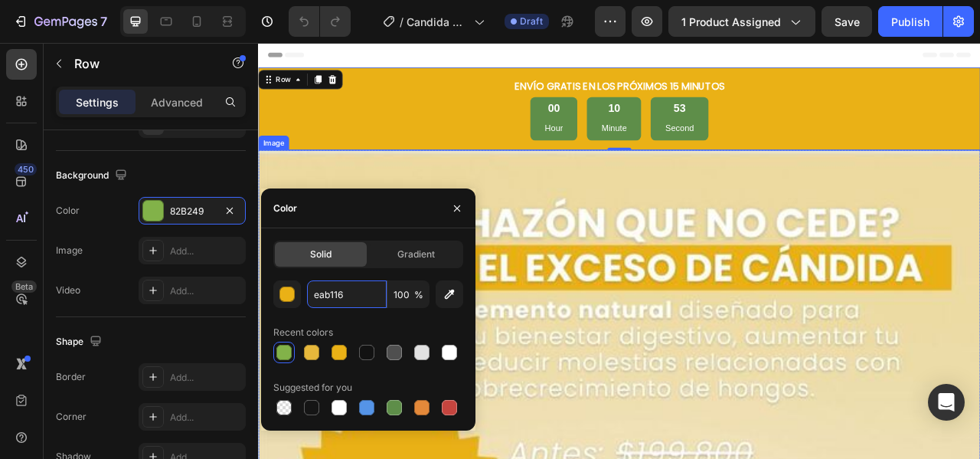 The image size is (980, 459). I want to click on div: Corner, so click(71, 417).